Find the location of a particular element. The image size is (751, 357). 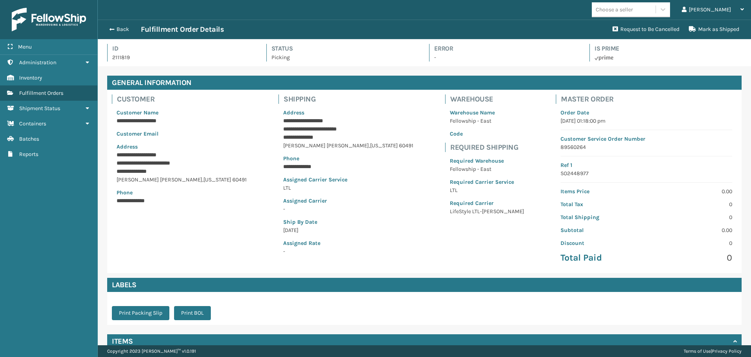

span: Containers is located at coordinates (32, 123).